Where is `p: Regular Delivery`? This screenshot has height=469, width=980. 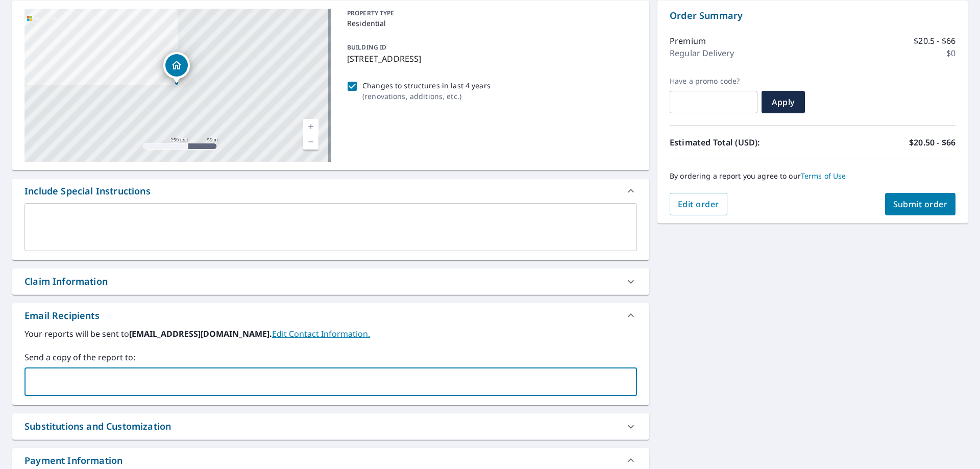
p: Regular Delivery is located at coordinates (701, 53).